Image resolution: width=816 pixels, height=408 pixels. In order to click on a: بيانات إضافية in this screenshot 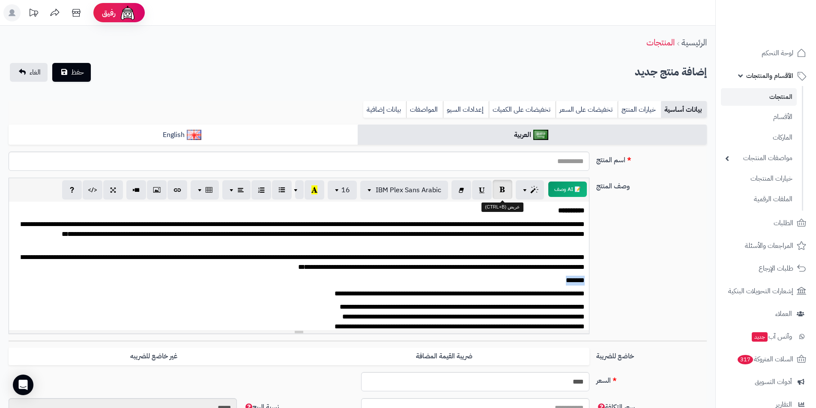, I will do `click(385, 110)`.